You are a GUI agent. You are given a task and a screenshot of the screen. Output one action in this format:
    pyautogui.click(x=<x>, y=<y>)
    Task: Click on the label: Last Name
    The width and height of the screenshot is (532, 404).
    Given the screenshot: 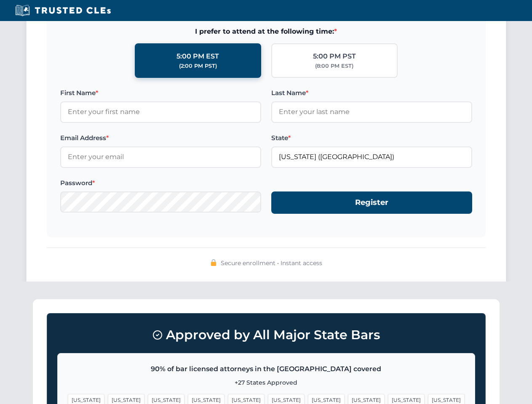 What is the action you would take?
    pyautogui.click(x=371, y=93)
    